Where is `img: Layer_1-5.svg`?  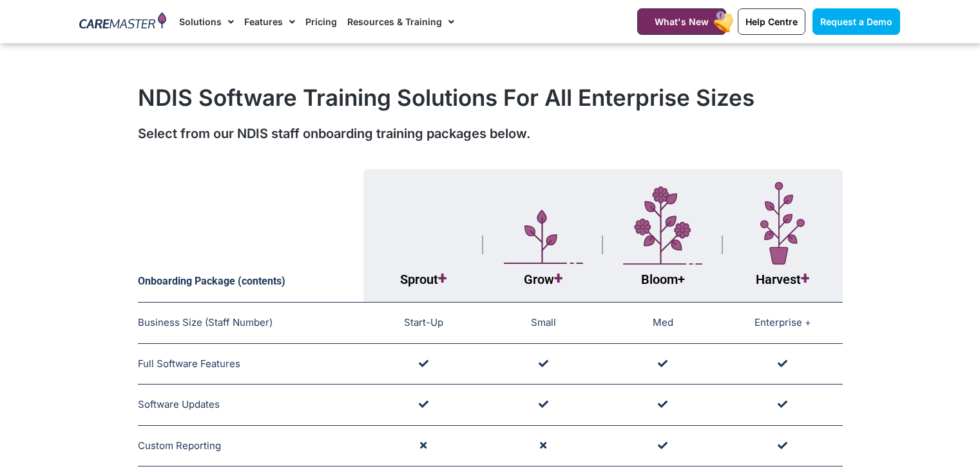
img: Layer_1-5.svg is located at coordinates (543, 237).